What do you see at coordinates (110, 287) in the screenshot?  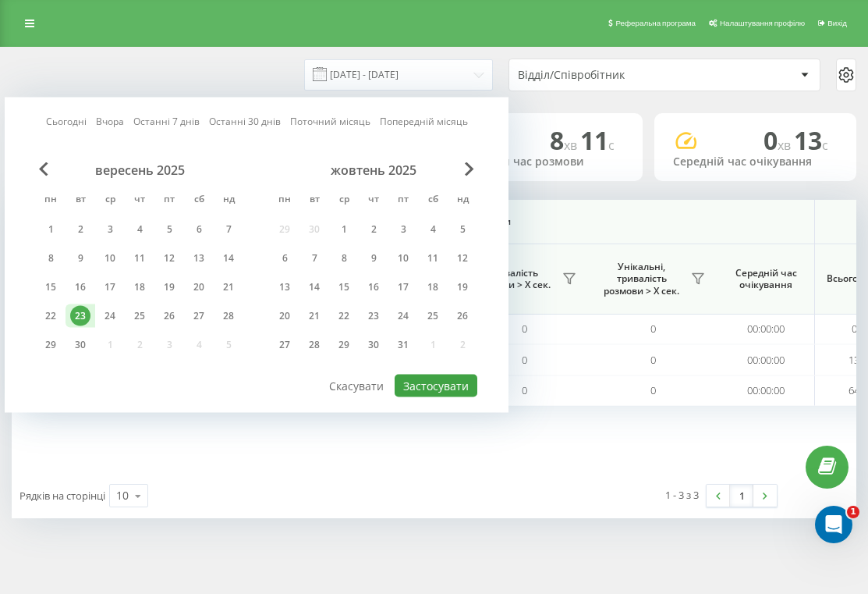 I see `div: 17` at bounding box center [110, 287].